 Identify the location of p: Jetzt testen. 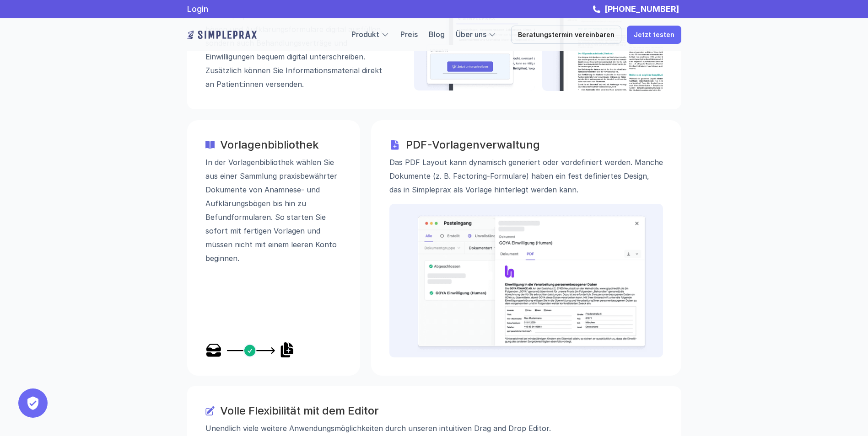
(654, 34).